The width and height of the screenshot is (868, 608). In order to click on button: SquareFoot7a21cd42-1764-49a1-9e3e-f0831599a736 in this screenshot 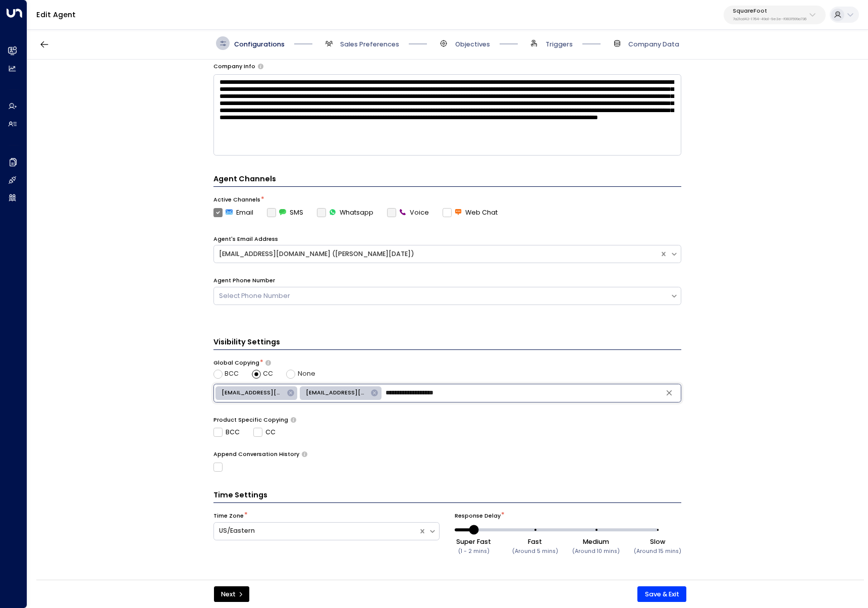, I will do `click(774, 15)`.